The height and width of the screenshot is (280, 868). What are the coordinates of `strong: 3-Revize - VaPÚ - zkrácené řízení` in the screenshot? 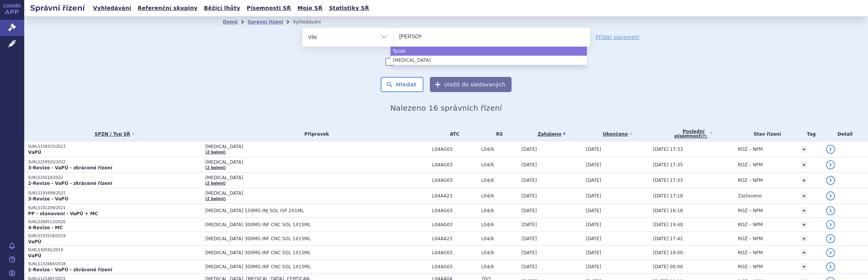 It's located at (70, 168).